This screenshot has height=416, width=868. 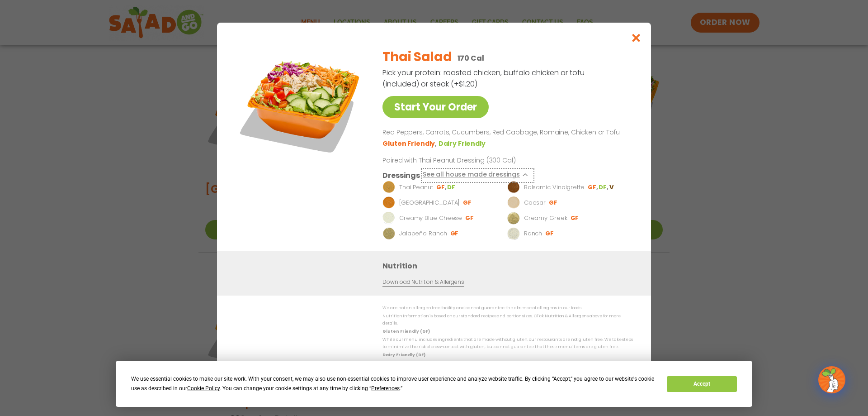 I want to click on p: Thai Peanut, so click(x=416, y=187).